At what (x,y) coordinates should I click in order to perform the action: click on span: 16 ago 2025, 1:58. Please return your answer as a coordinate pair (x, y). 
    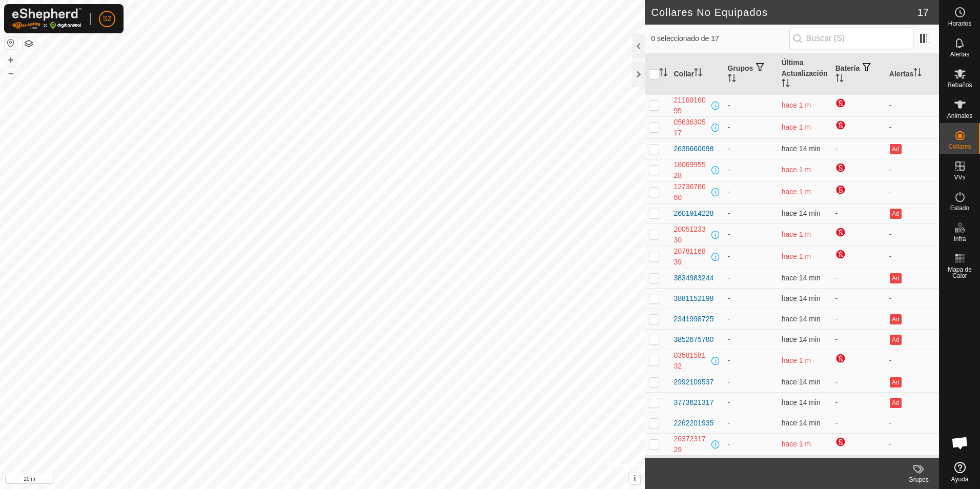
    Looking at the image, I should click on (796, 170).